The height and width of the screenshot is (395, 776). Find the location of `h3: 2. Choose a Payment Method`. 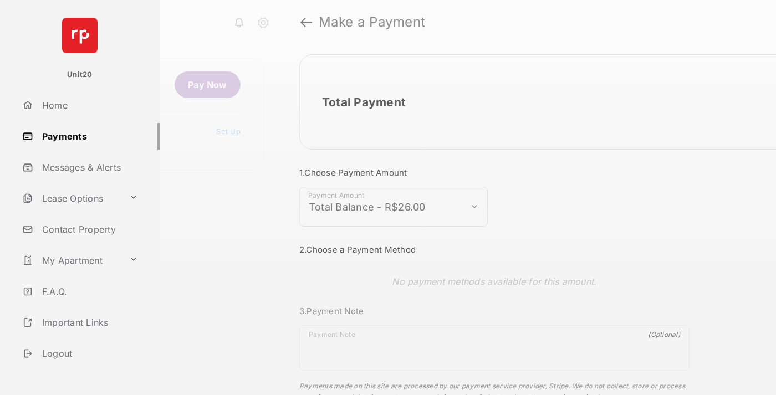

h3: 2. Choose a Payment Method is located at coordinates (494, 249).